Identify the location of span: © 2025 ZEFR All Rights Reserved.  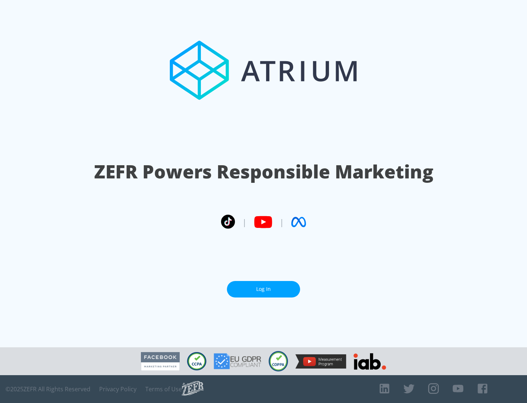
(48, 389).